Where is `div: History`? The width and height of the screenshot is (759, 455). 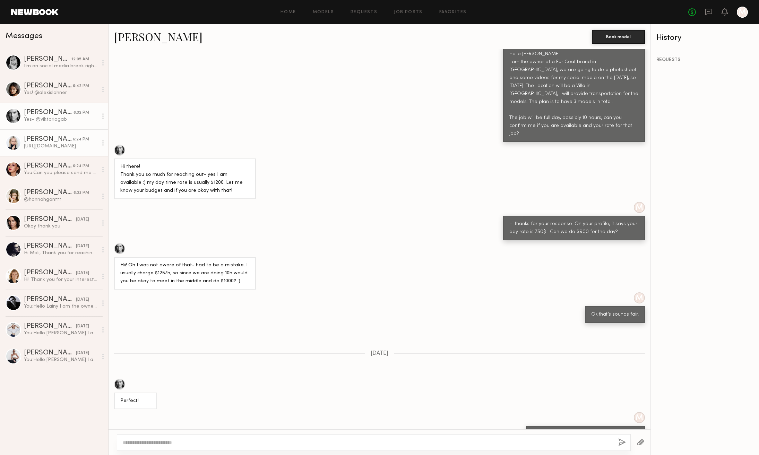
div: History is located at coordinates (705, 38).